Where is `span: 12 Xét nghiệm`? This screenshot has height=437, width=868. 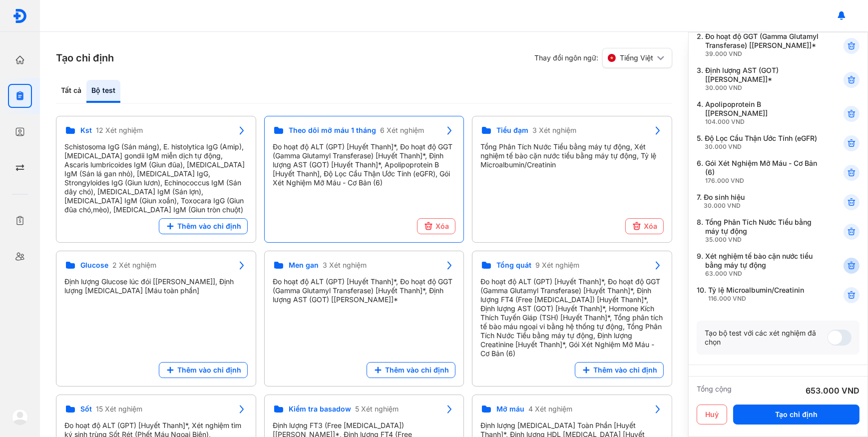
span: 12 Xét nghiệm is located at coordinates (119, 130).